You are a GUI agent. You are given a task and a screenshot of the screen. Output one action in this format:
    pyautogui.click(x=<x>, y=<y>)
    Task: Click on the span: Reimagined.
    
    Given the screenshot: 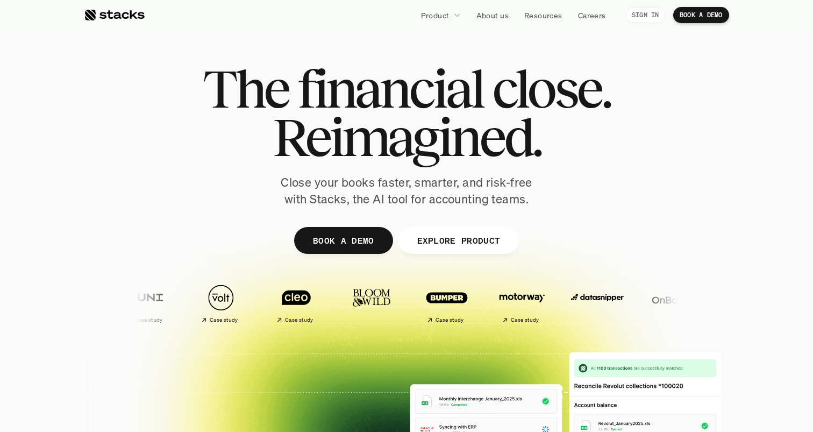 What is the action you would take?
    pyautogui.click(x=407, y=137)
    